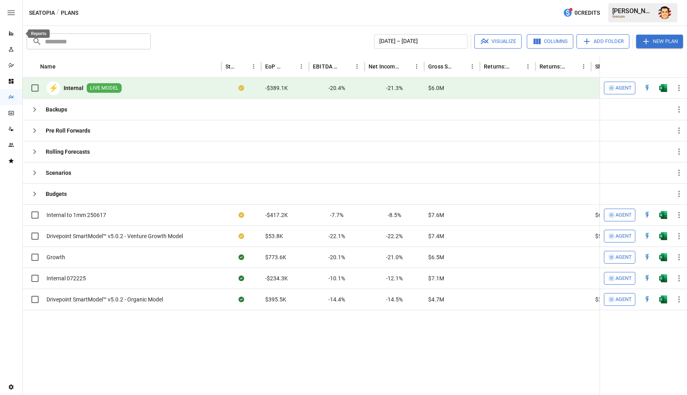  Describe the element at coordinates (417, 66) in the screenshot. I see `button: Net Income Margin column menu` at that location.